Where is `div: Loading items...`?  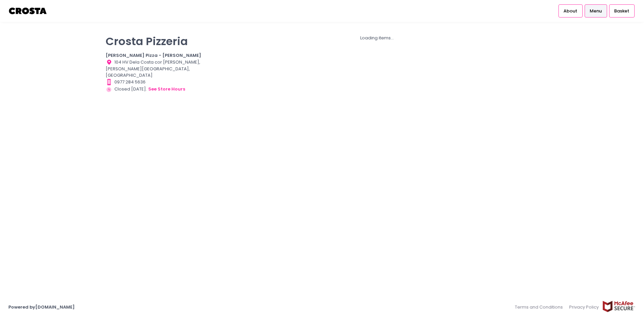 div: Loading items... is located at coordinates (377, 38).